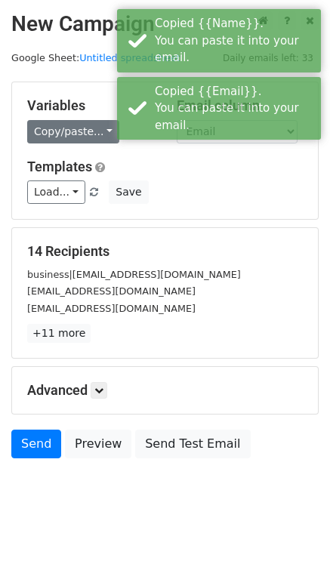  Describe the element at coordinates (165, 24) in the screenshot. I see `h2: New Campaign` at that location.